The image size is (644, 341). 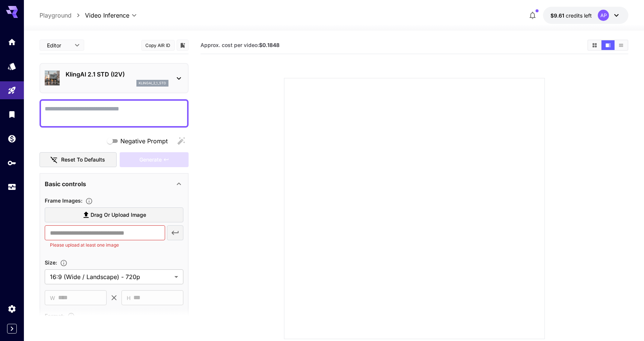 I want to click on a: Playground, so click(x=56, y=15).